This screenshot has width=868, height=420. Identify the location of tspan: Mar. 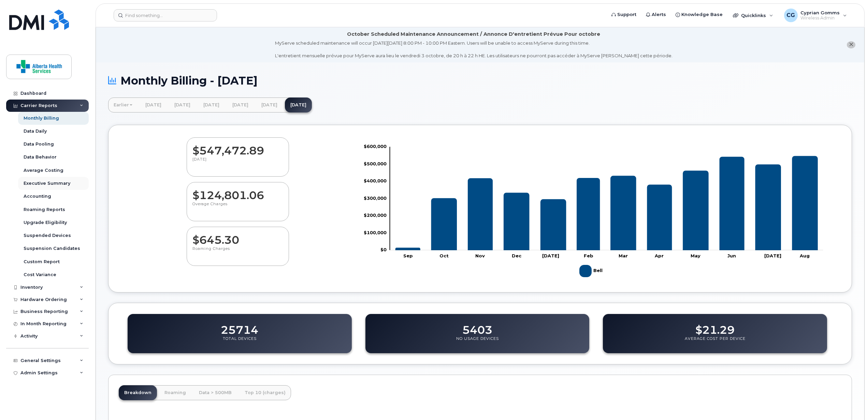
(623, 256).